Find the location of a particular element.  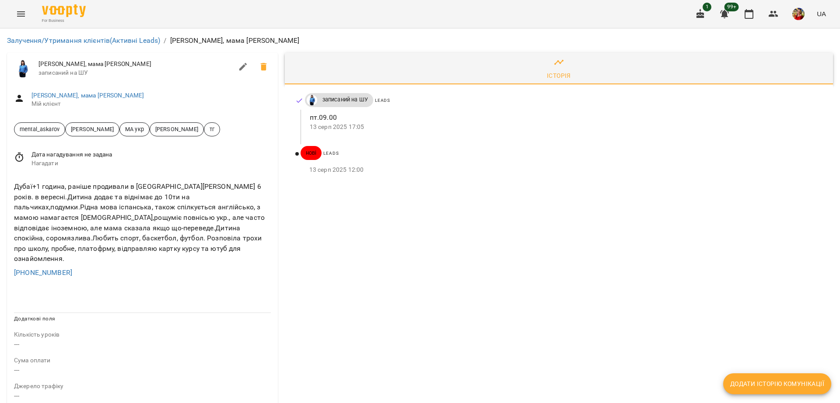

p: 13 серп 2025 12:00 is located at coordinates (564, 170).